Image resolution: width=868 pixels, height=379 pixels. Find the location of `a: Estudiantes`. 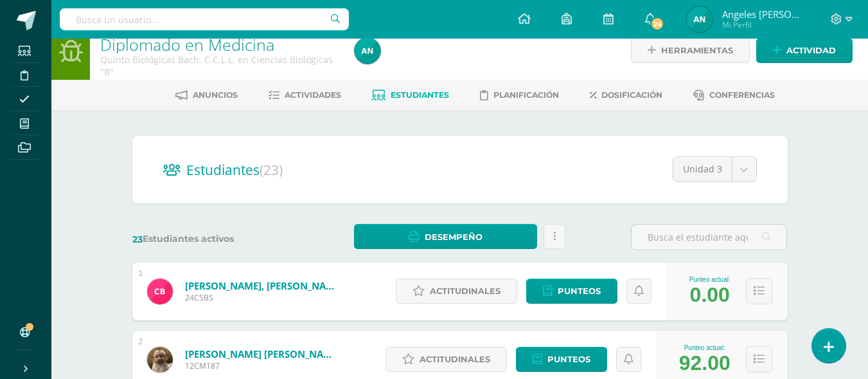

a: Estudiantes is located at coordinates (411, 95).